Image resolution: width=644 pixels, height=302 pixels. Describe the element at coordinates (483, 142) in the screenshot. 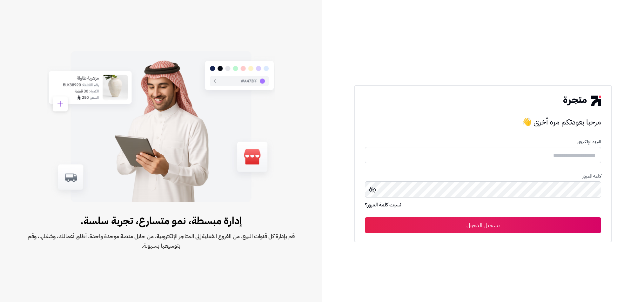

I see `p: البريد الإلكترونى` at that location.